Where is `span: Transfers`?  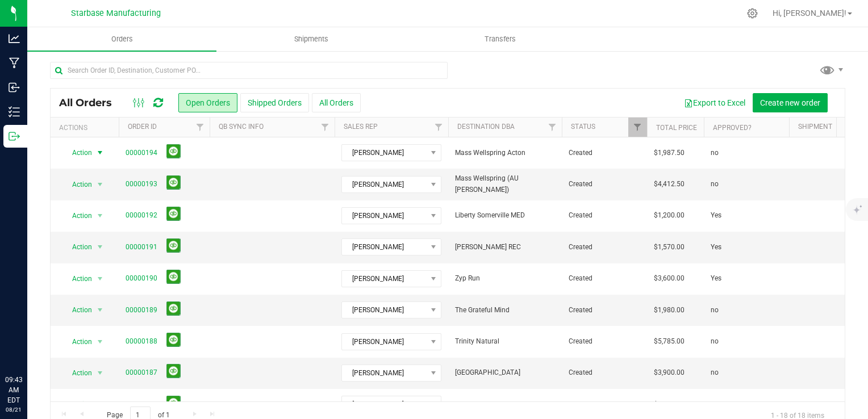
span: Transfers is located at coordinates (499, 39).